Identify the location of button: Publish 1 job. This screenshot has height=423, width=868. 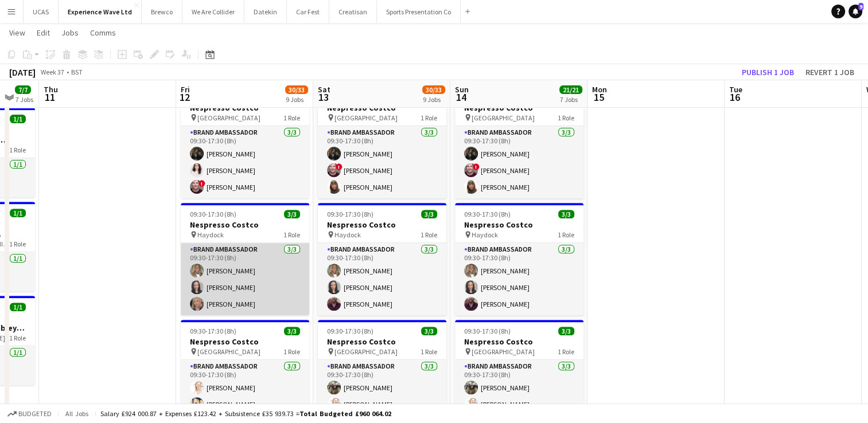
(768, 72).